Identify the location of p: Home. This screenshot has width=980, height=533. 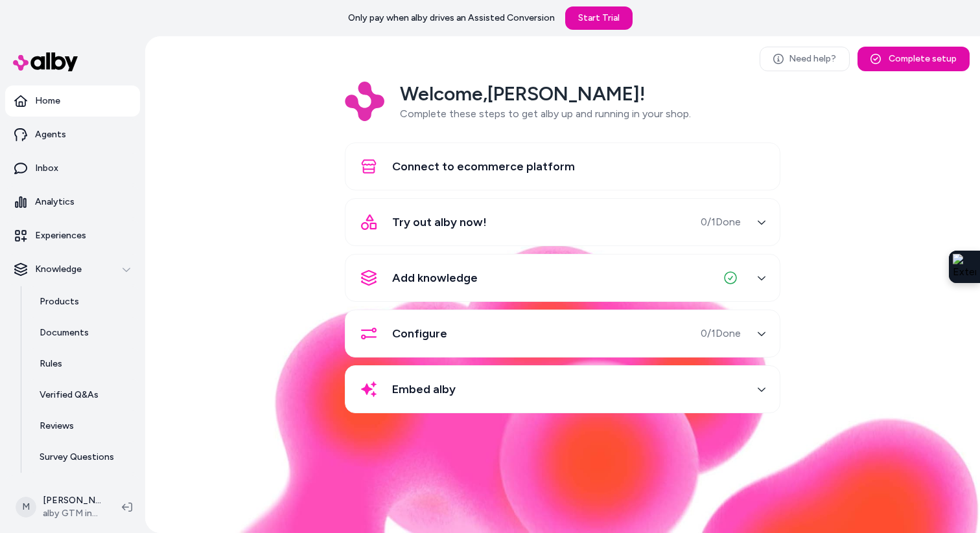
(48, 101).